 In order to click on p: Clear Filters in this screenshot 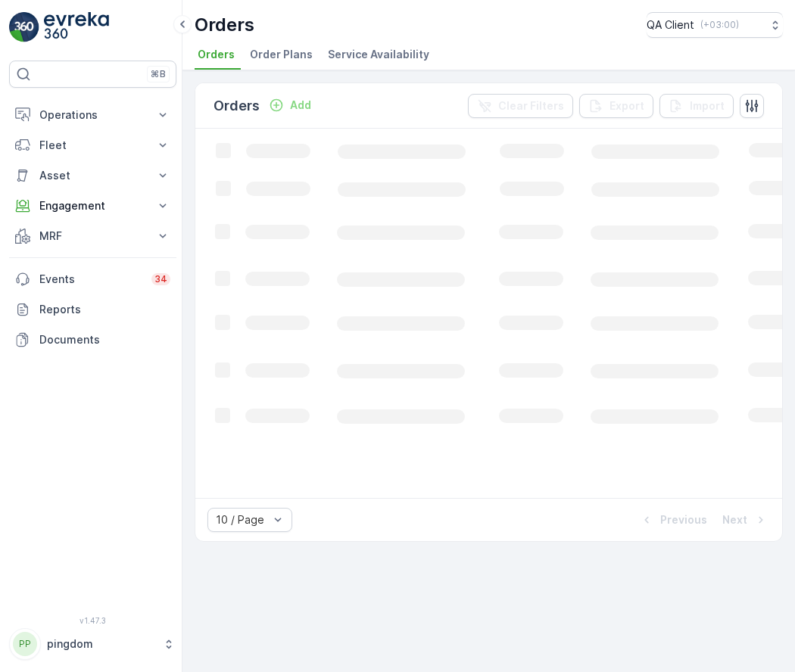, I will do `click(531, 106)`.